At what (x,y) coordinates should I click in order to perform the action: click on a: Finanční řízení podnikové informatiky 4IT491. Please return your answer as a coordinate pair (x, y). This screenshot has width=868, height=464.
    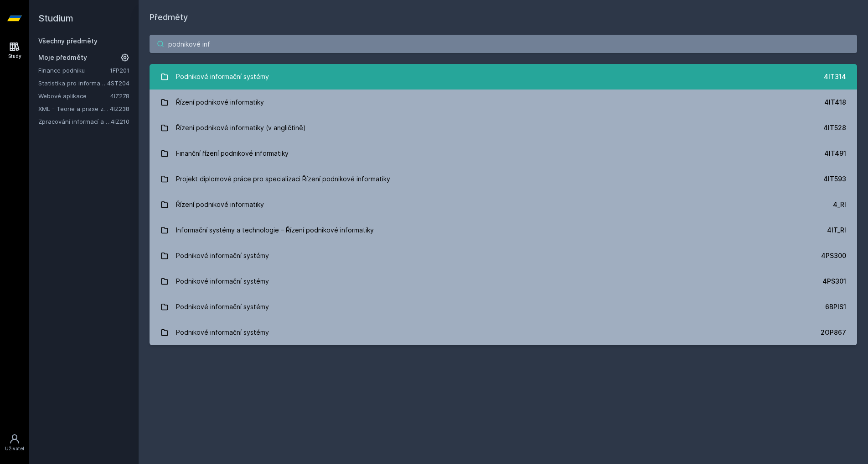
    Looking at the image, I should click on (504, 153).